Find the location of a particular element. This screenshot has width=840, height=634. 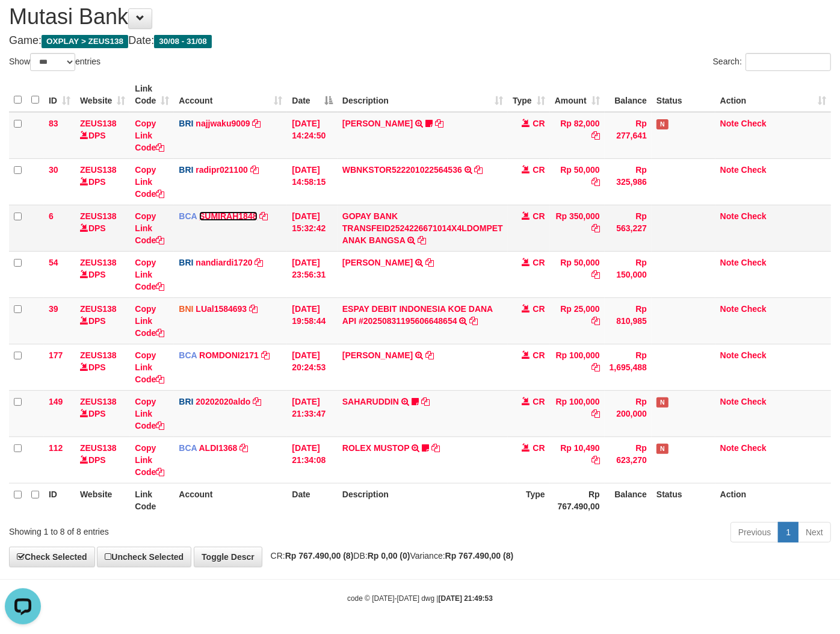

a: Copy Rp 350,000 to clipboard is located at coordinates (595, 228).